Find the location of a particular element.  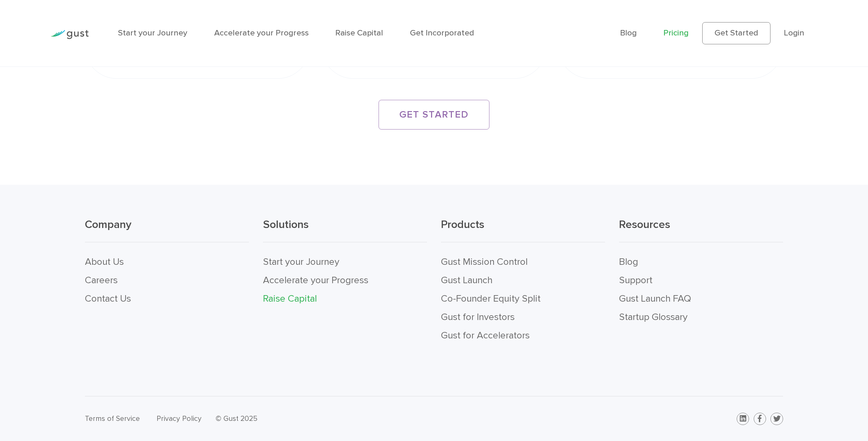

a: Gust for Investors is located at coordinates (478, 317).